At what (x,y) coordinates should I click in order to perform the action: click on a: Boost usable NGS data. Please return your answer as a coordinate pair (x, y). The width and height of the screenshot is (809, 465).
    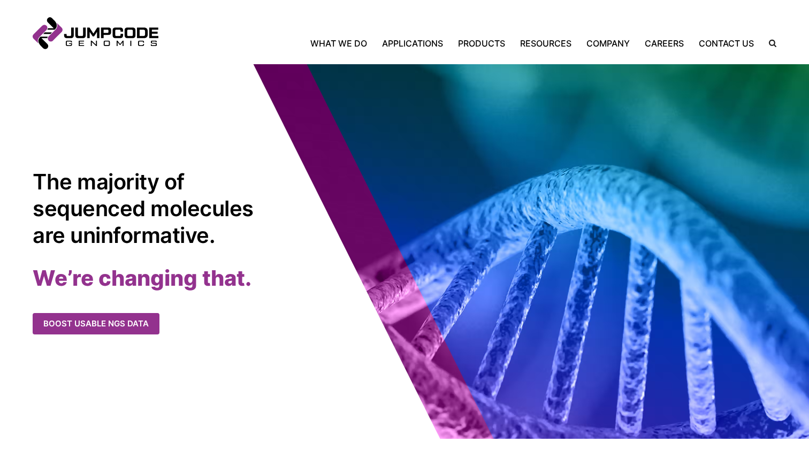
    Looking at the image, I should click on (96, 324).